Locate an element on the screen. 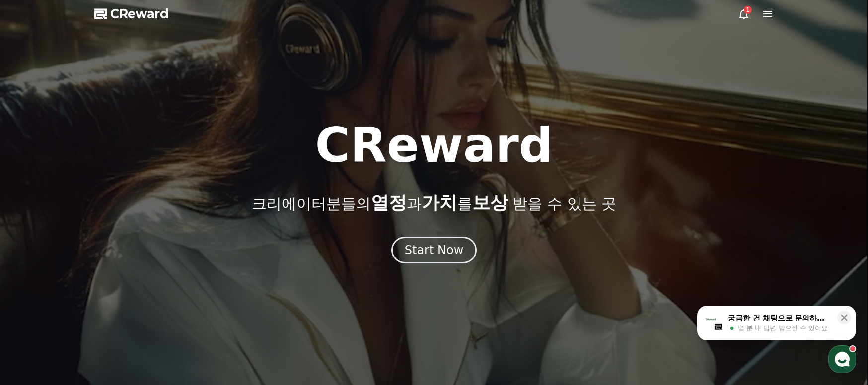 The height and width of the screenshot is (385, 868). p: 크리에이터분들의 과 를 받을 수 있는 곳 is located at coordinates (434, 203).